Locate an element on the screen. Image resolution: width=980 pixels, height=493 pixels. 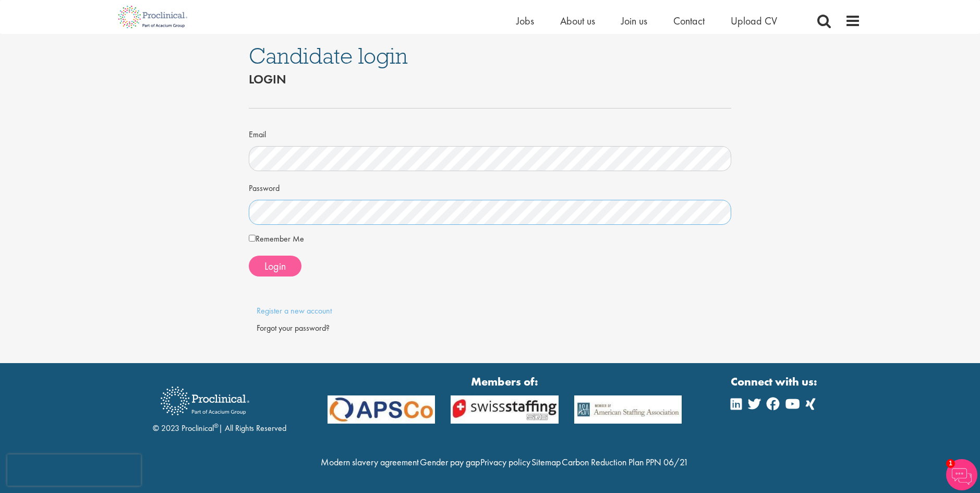
span: 1 is located at coordinates (950, 463).